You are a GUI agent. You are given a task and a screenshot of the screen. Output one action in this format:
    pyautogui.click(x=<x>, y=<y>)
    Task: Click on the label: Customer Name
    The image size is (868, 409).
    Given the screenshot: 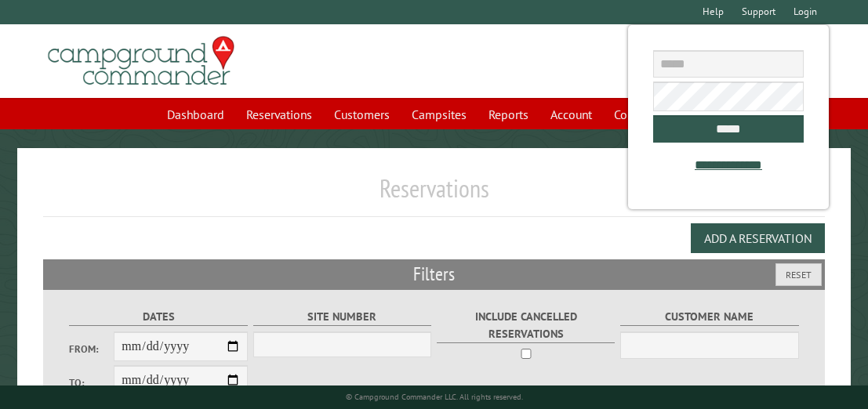 What is the action you would take?
    pyautogui.click(x=709, y=317)
    